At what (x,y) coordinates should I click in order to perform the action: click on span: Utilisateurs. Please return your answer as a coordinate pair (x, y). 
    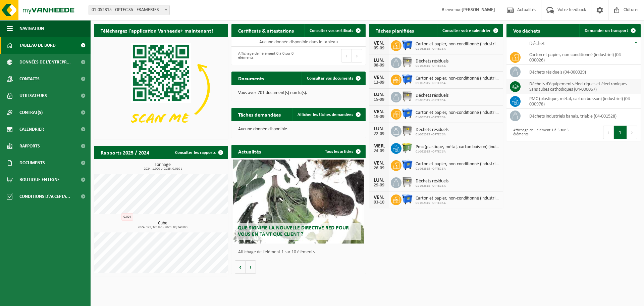
    Looking at the image, I should click on (33, 96).